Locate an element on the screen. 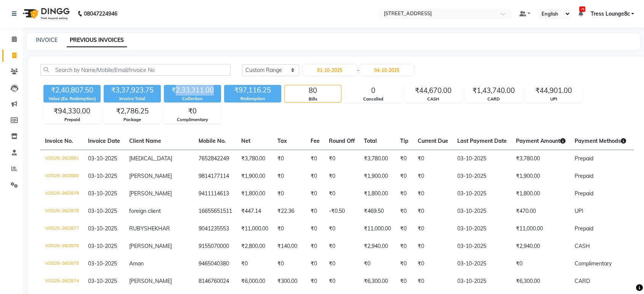 This screenshot has height=294, width=644. td: V/2025-26/2881 is located at coordinates (62, 158).